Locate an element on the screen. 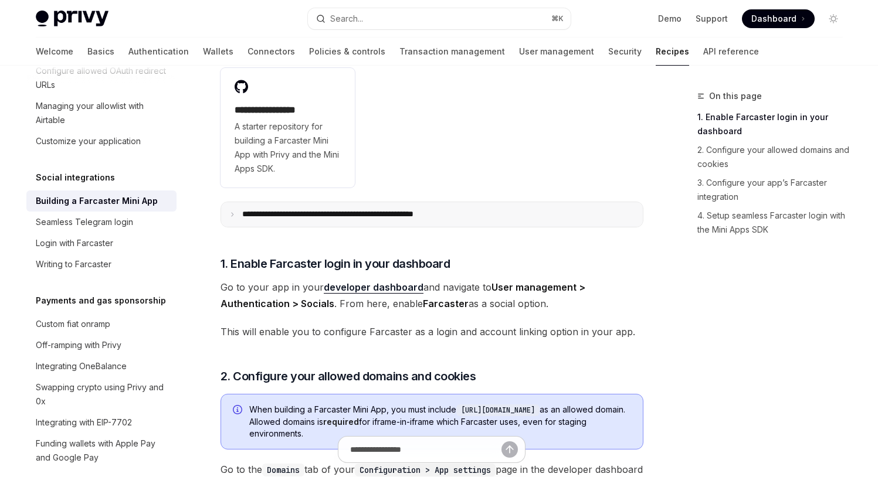 This screenshot has height=477, width=878. div: Login with Farcaster is located at coordinates (74, 243).